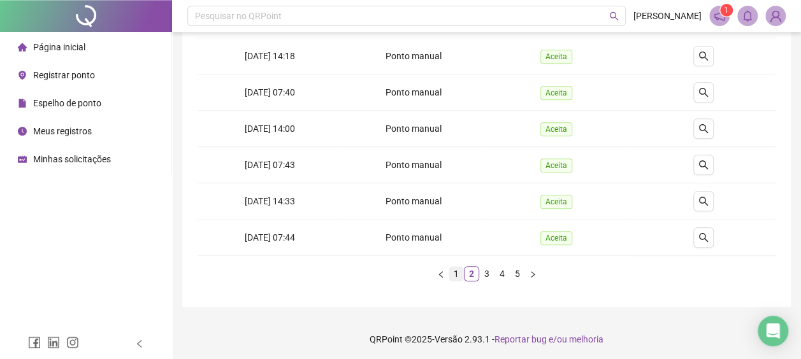  I want to click on div: Open Intercom Messenger, so click(773, 331).